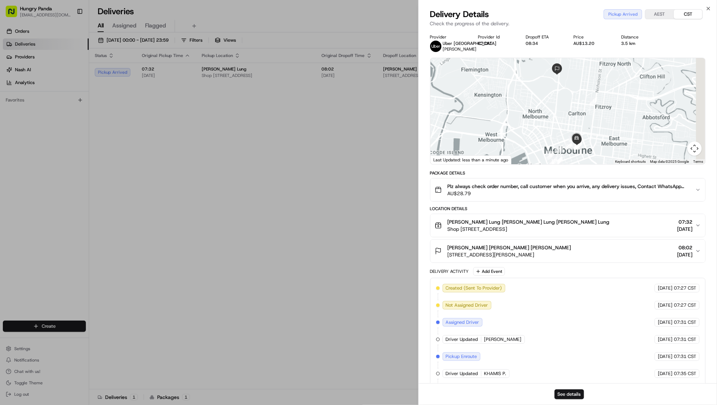 Image resolution: width=717 pixels, height=405 pixels. What do you see at coordinates (460, 14) in the screenshot?
I see `span: Delivery Details` at bounding box center [460, 14].